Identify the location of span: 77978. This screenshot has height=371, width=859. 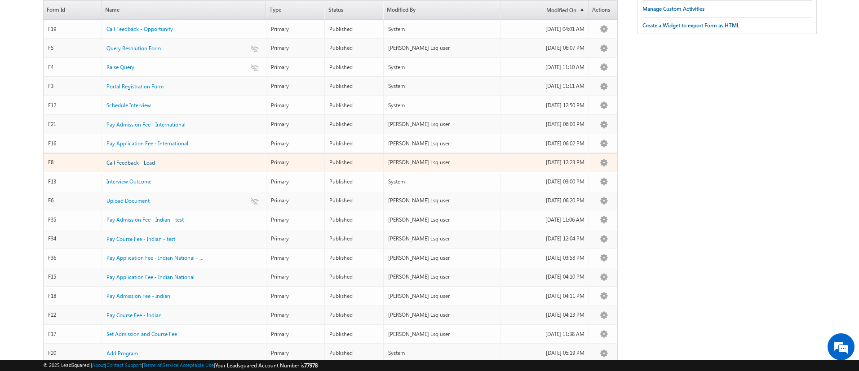
(311, 366).